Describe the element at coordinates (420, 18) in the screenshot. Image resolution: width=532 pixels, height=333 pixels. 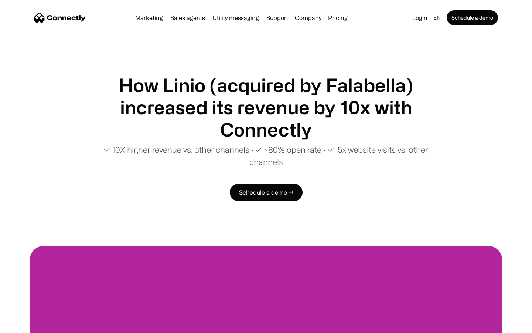
I see `a: Login` at that location.